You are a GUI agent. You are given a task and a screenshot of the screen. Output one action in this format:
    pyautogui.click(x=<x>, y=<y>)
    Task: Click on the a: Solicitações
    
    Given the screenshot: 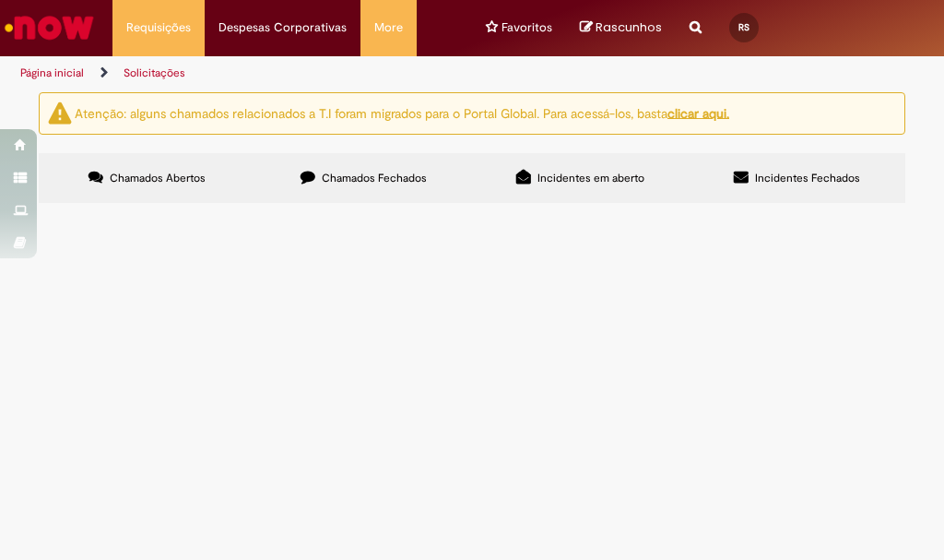 What is the action you would take?
    pyautogui.click(x=154, y=73)
    